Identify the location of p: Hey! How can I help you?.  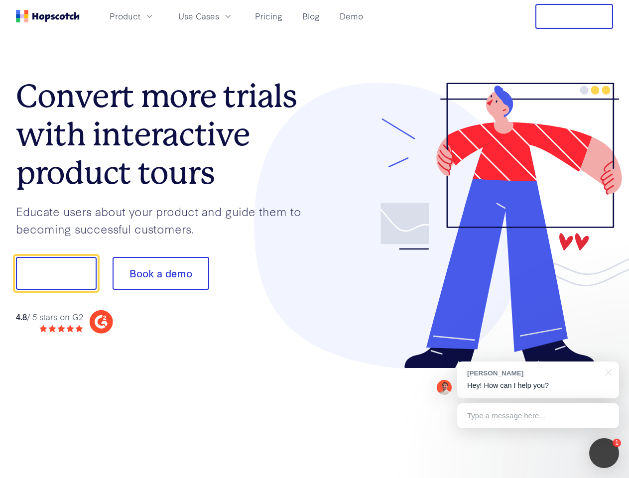
(538, 385).